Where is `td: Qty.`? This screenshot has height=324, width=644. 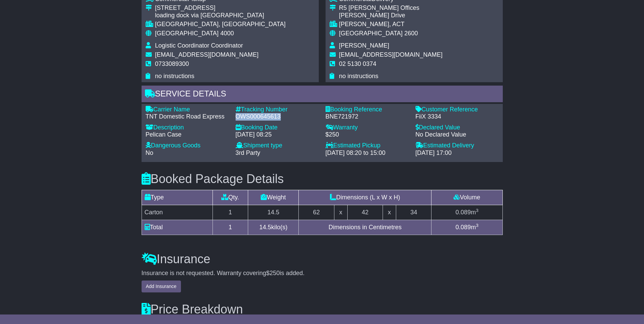
td: Qty. is located at coordinates (230, 198).